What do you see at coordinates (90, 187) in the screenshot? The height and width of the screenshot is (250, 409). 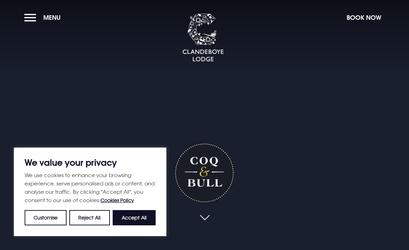 I see `p: We use cookies to enhance your browsing experience, serve personalised ads or content, and analys...` at bounding box center [90, 187].